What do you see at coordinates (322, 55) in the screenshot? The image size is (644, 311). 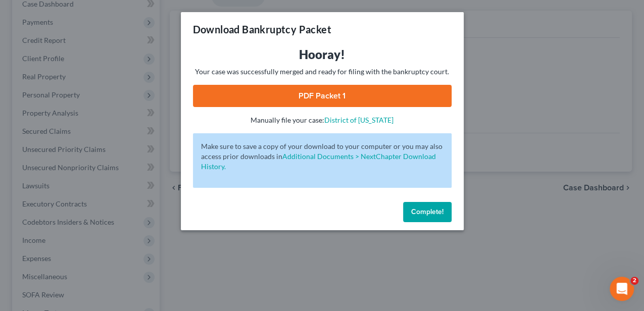 I see `h3: Hooray!` at bounding box center [322, 55].